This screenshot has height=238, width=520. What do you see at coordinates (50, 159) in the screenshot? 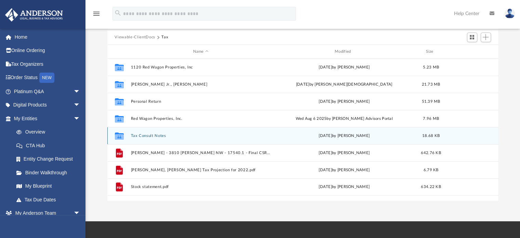
I see `a: Entity Change Request` at bounding box center [50, 159].